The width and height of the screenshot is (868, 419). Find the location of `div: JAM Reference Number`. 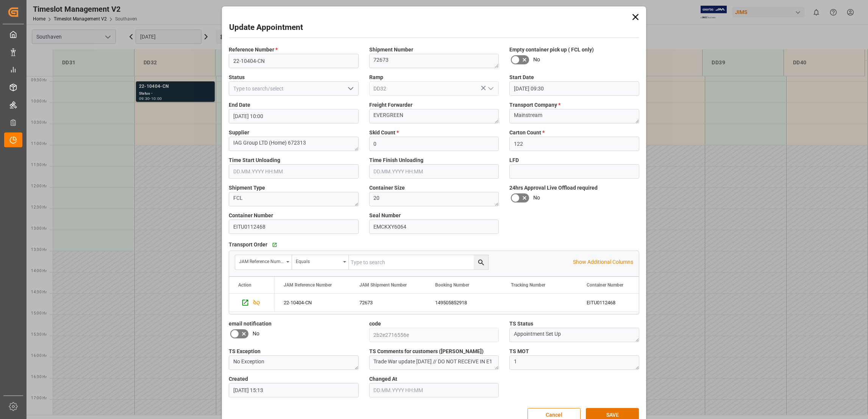

div: JAM Reference Number is located at coordinates (261, 261).